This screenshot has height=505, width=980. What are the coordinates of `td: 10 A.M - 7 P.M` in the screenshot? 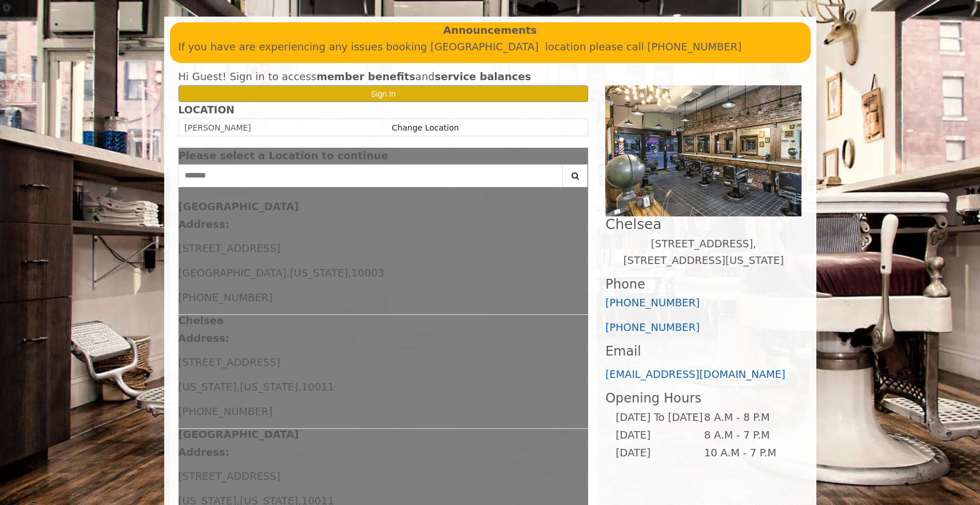 It's located at (748, 453).